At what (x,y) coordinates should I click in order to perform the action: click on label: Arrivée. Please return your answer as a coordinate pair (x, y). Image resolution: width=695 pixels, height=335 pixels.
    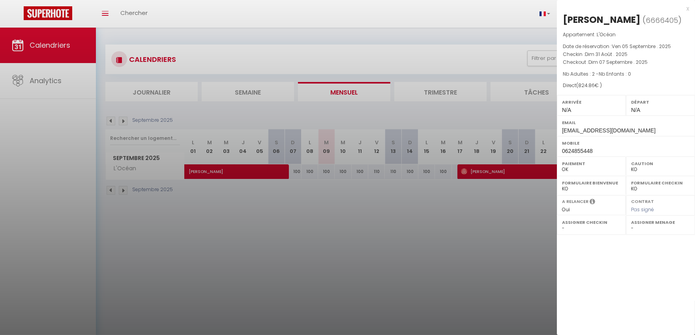
    Looking at the image, I should click on (591, 102).